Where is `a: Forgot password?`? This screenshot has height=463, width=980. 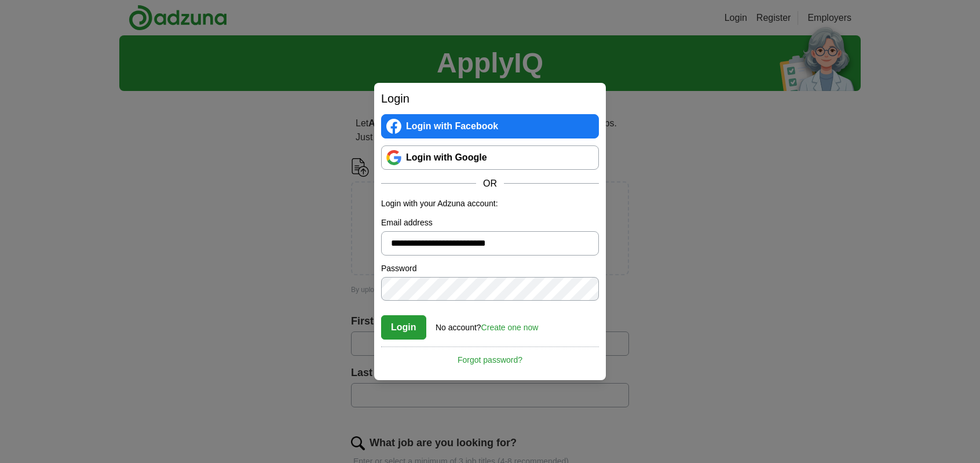 a: Forgot password? is located at coordinates (490, 357).